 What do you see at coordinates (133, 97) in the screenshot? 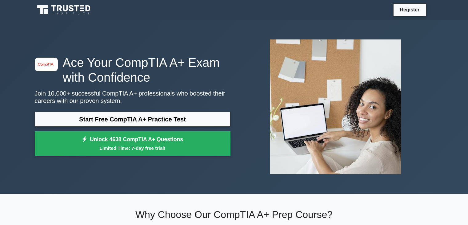
I see `p: Join 10,000+ successful CompTIA A+ professionals who boosted their careers with our proven system.` at bounding box center [133, 97].